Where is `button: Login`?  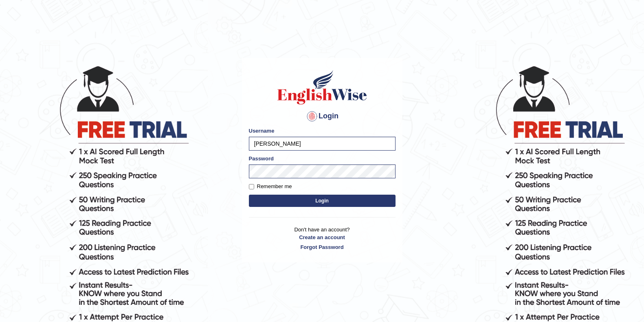
button: Login is located at coordinates (322, 201).